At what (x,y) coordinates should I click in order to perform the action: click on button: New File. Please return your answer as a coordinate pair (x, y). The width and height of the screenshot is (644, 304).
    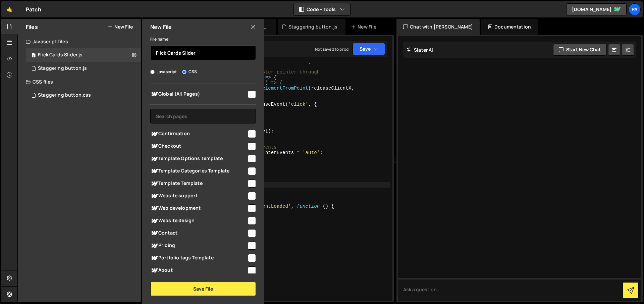
    Looking at the image, I should click on (120, 27).